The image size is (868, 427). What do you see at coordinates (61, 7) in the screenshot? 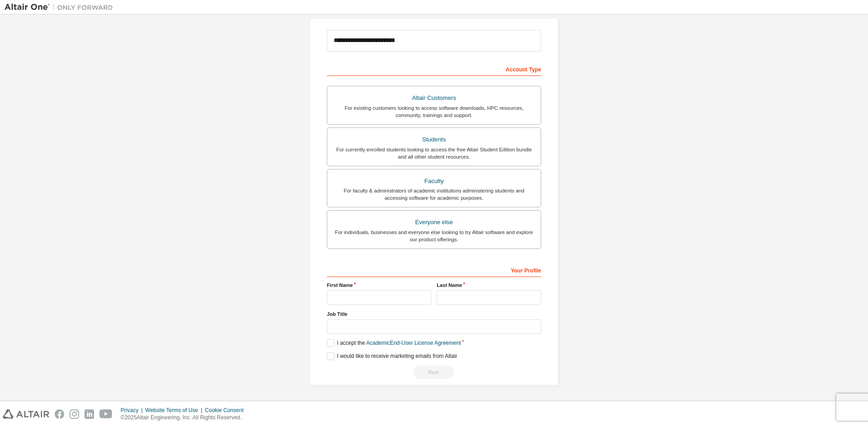
I see `img: Altair One` at bounding box center [61, 7].